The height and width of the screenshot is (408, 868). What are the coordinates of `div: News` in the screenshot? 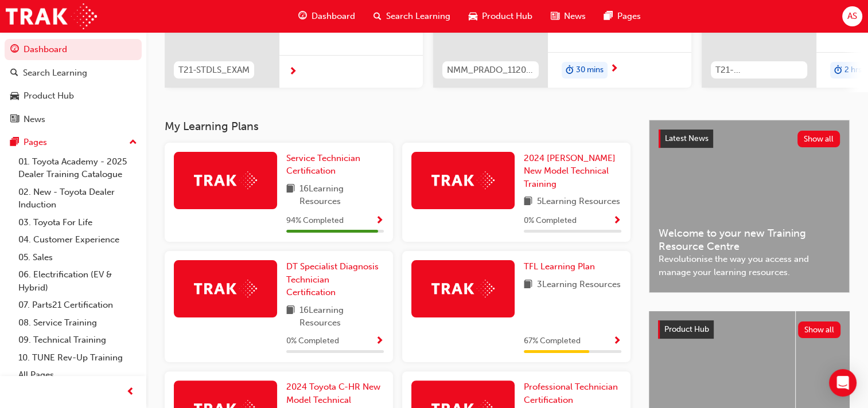 It's located at (35, 120).